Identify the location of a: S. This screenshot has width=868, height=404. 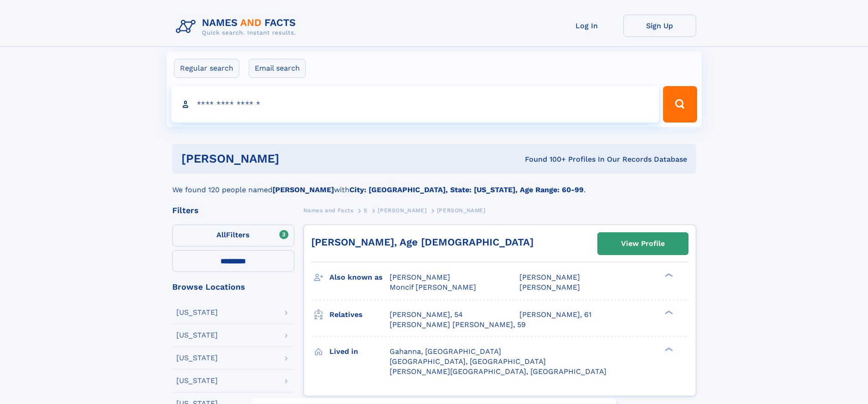
(365, 210).